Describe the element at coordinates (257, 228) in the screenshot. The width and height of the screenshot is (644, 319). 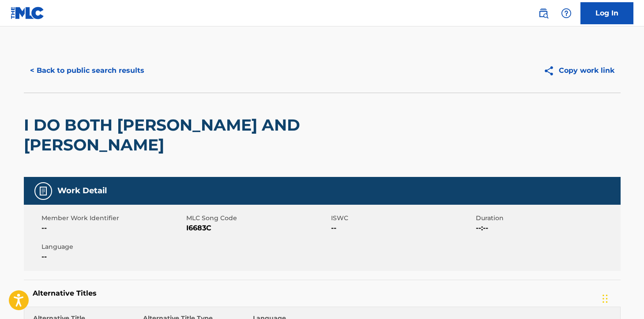
I see `span: I6683C` at that location.